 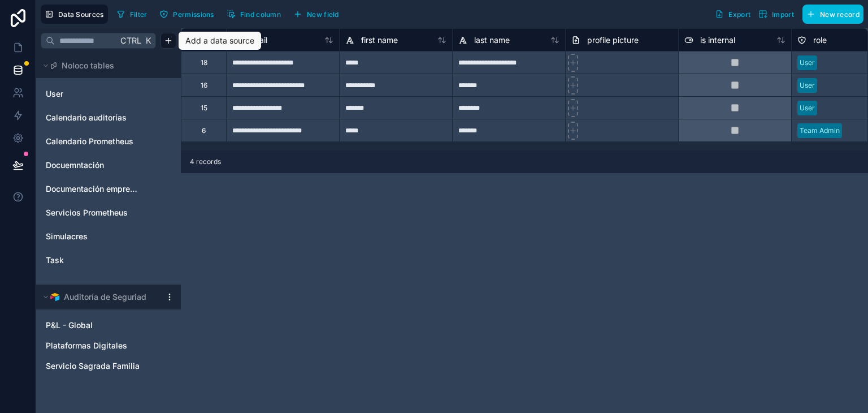 I want to click on span: New record, so click(x=840, y=14).